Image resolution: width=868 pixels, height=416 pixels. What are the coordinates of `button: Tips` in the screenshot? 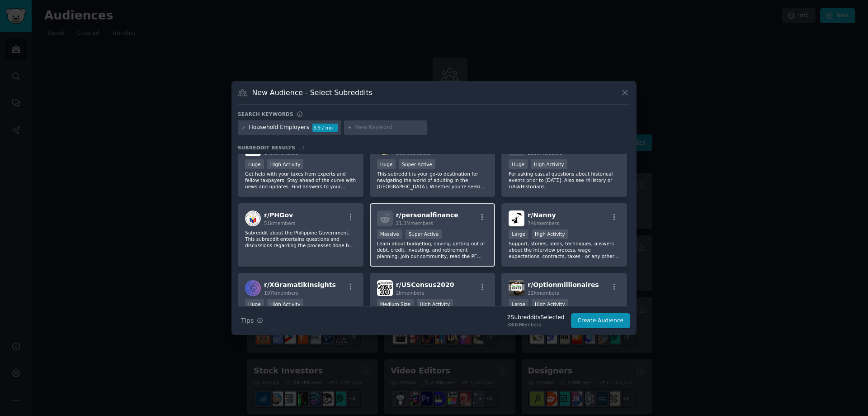 It's located at (252, 320).